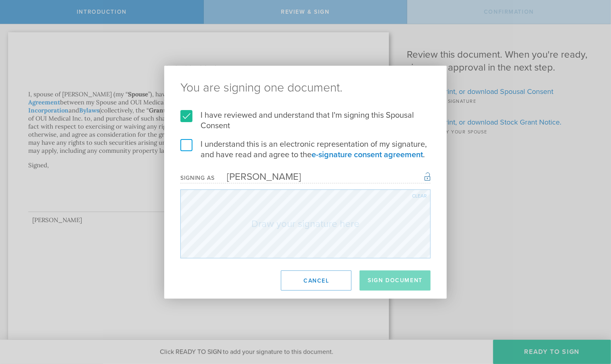 The height and width of the screenshot is (364, 611). What do you see at coordinates (198, 178) in the screenshot?
I see `div: Signing as` at bounding box center [198, 178].